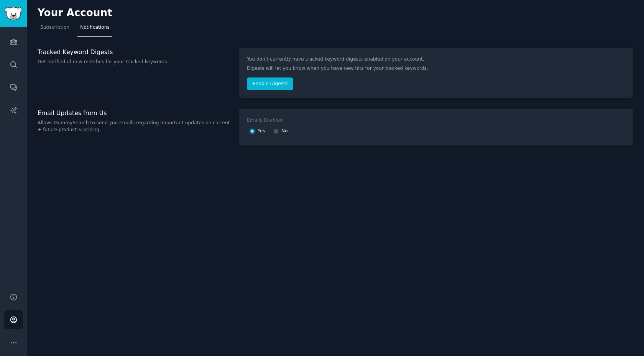 Image resolution: width=644 pixels, height=356 pixels. What do you see at coordinates (436, 69) in the screenshot?
I see `p: Digests will let you know when you have new hits for your tracked keywords.` at bounding box center [436, 69].